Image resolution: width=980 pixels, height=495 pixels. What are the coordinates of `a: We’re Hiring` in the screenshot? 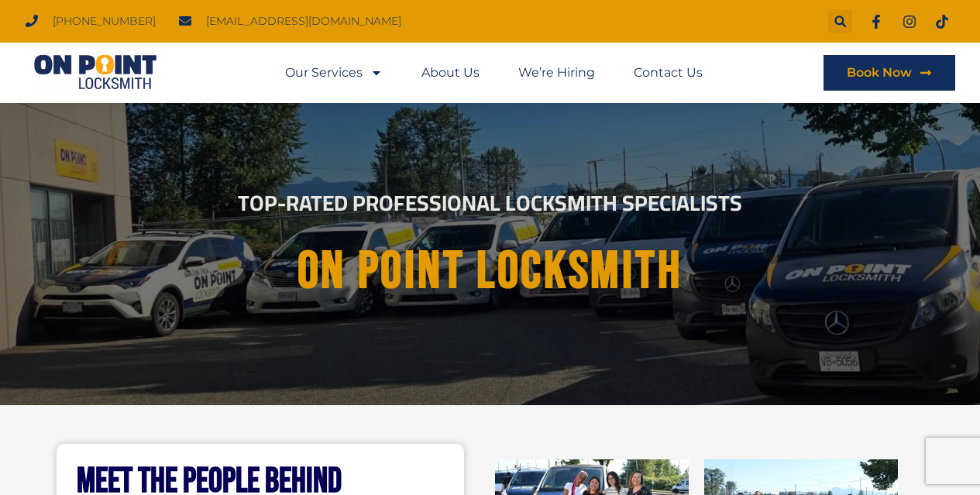 It's located at (556, 73).